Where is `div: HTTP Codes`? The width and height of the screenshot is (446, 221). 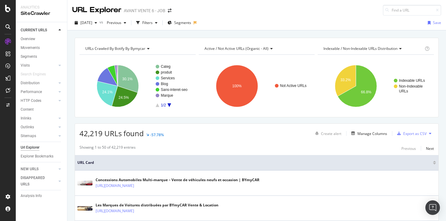
div: HTTP Codes is located at coordinates (31, 100).